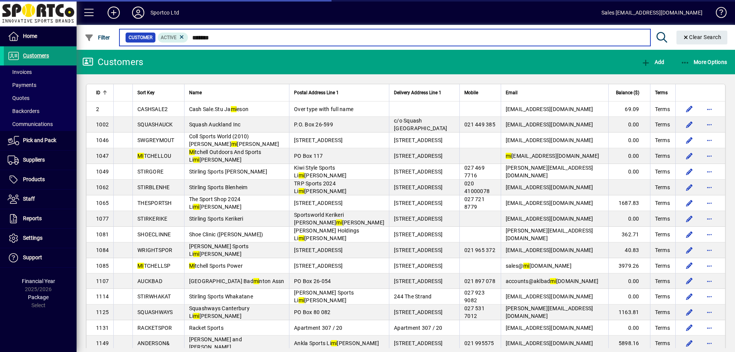 This screenshot has height=352, width=735. What do you see at coordinates (36, 56) in the screenshot?
I see `span: Customers` at bounding box center [36, 56].